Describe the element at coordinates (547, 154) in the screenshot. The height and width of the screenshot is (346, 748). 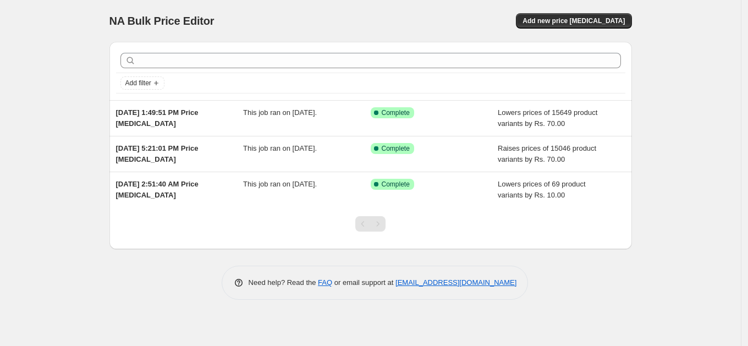
I see `span: Raises prices of 15046 product variants by Rs. 70.00` at that location.